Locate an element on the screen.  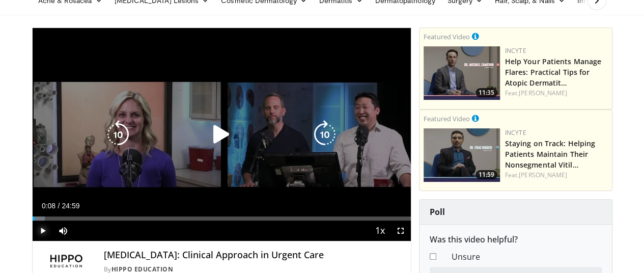
strong: Poll is located at coordinates (438, 212).